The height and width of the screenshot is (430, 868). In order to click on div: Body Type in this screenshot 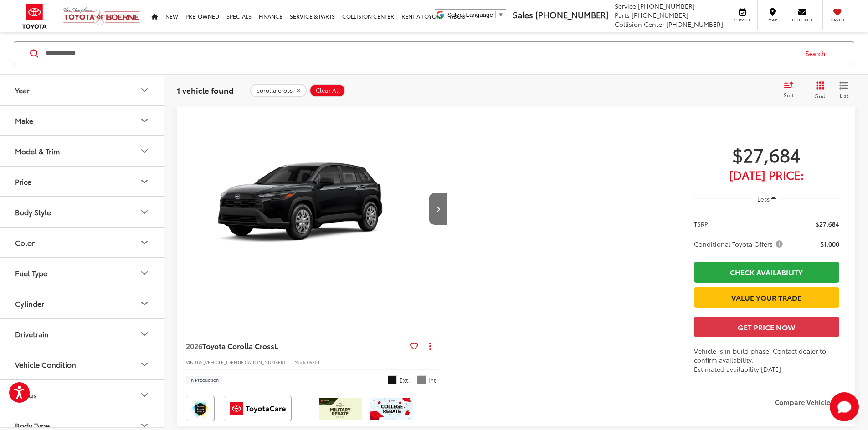, I will do `click(32, 425)`.